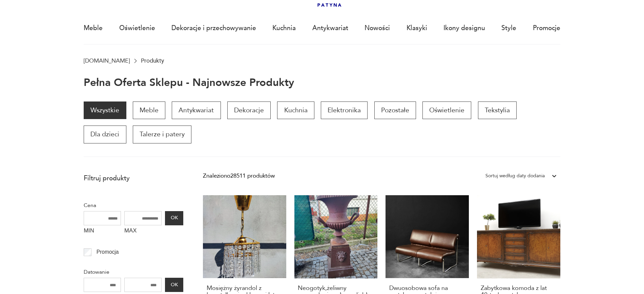 This screenshot has width=644, height=294. I want to click on h1: Pełna oferta sklepu - najnowsze produkty, so click(189, 83).